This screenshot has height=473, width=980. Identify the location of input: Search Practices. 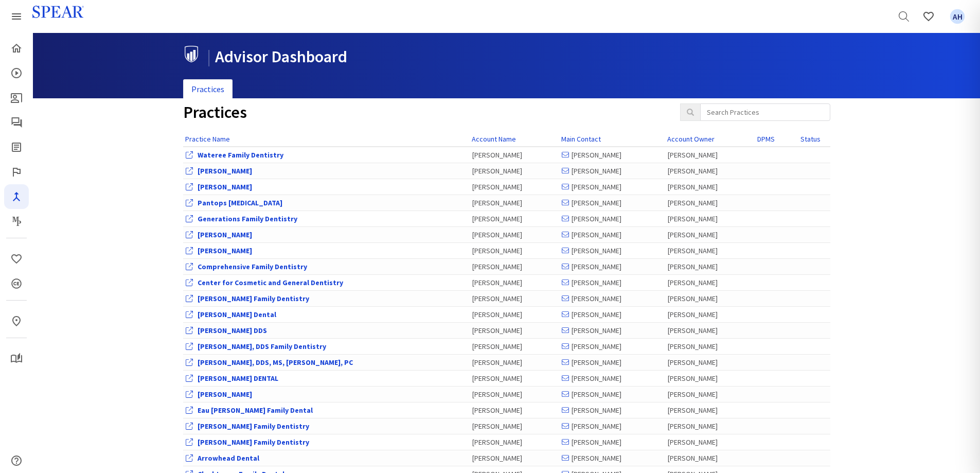
(765, 112).